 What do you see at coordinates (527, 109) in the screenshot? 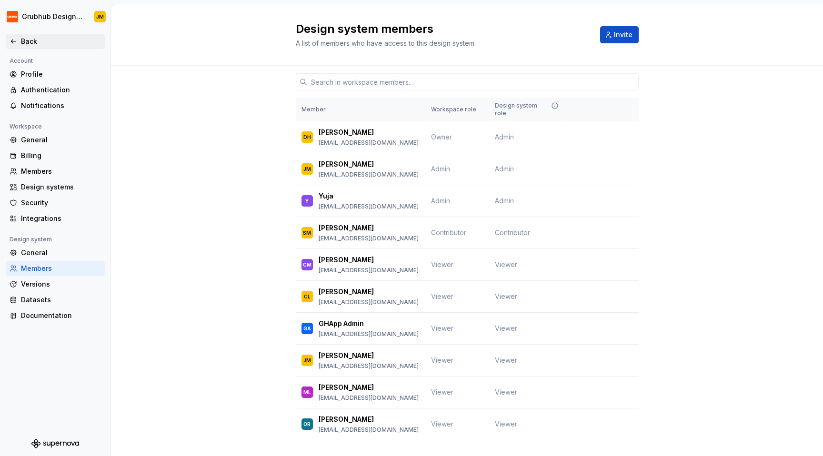
I see `div: Design system role` at bounding box center [527, 109].